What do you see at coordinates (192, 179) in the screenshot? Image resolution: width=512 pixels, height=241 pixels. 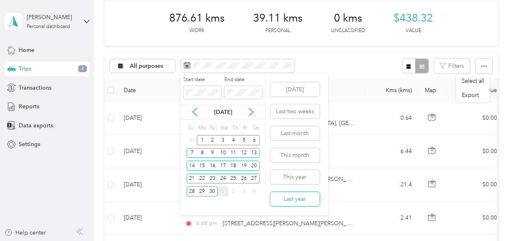 I see `div: 21` at bounding box center [192, 179].